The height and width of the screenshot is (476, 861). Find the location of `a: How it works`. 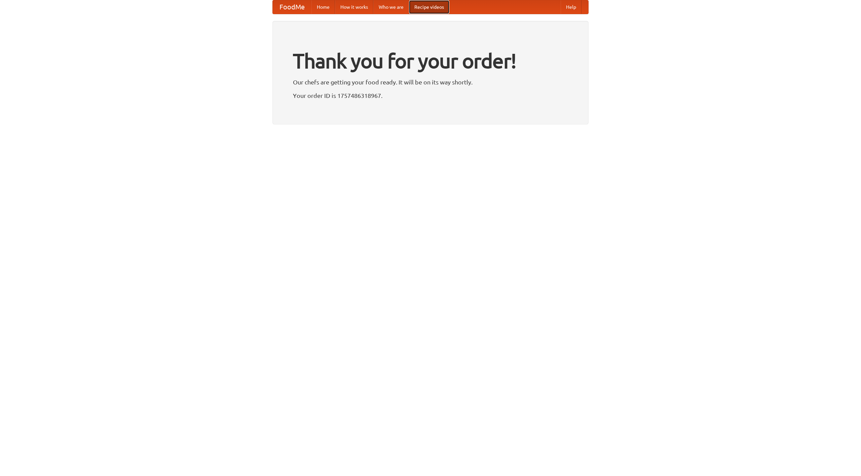

a: How it works is located at coordinates (354, 7).